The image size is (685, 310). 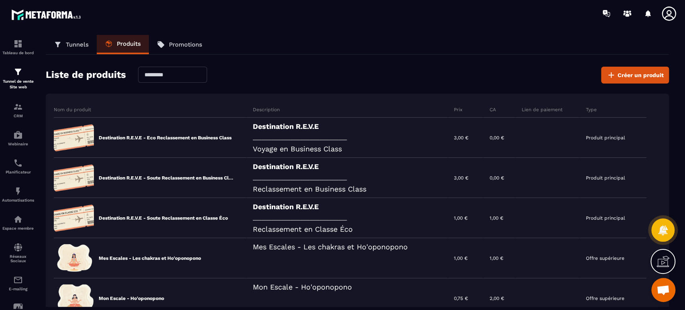 I want to click on div: Ouvrir le chat, so click(x=663, y=290).